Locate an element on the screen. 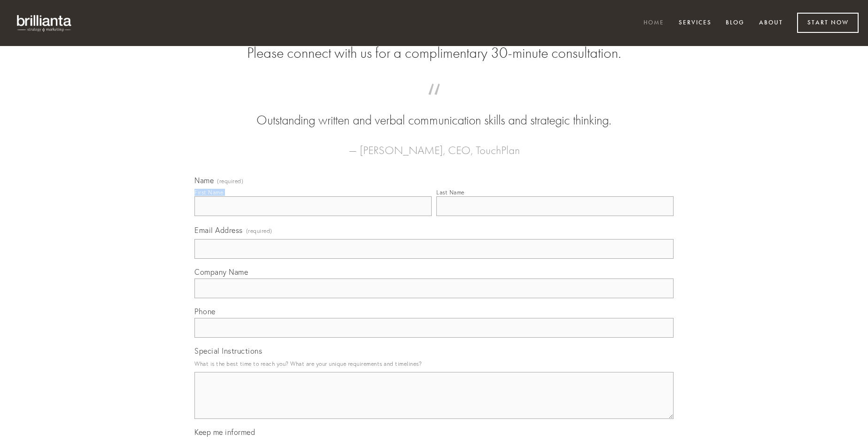 This screenshot has height=441, width=868. h2: Please connect with us for a complimentary 30-minute consultation. is located at coordinates (434, 53).